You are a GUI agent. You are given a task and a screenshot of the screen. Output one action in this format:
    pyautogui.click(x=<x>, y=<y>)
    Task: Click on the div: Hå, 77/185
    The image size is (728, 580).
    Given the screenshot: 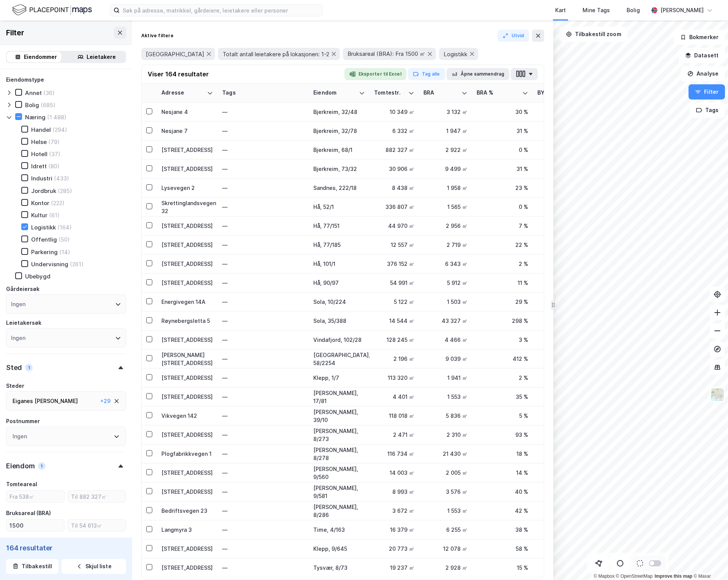 What is the action you would take?
    pyautogui.click(x=339, y=245)
    